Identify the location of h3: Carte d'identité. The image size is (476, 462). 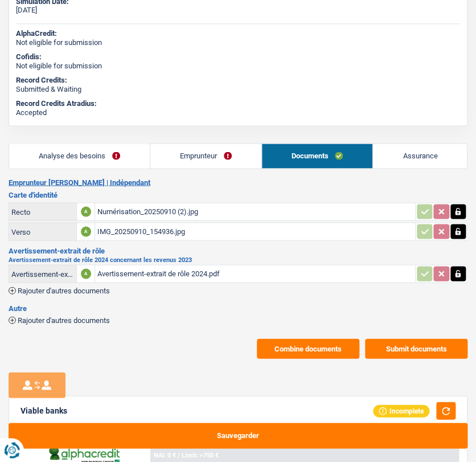
(238, 195).